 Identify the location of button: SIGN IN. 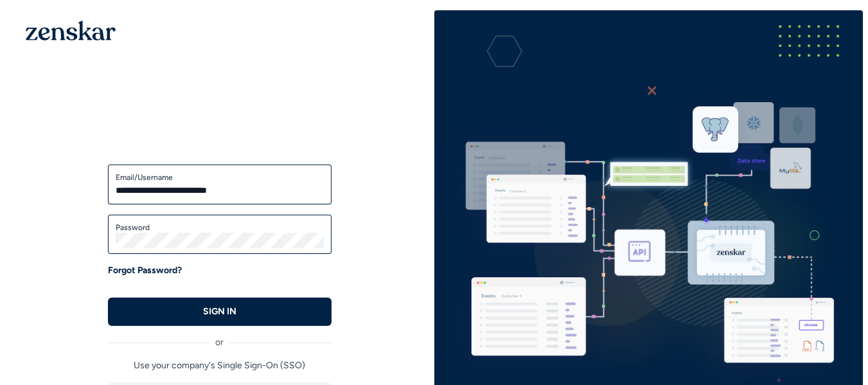
(220, 312).